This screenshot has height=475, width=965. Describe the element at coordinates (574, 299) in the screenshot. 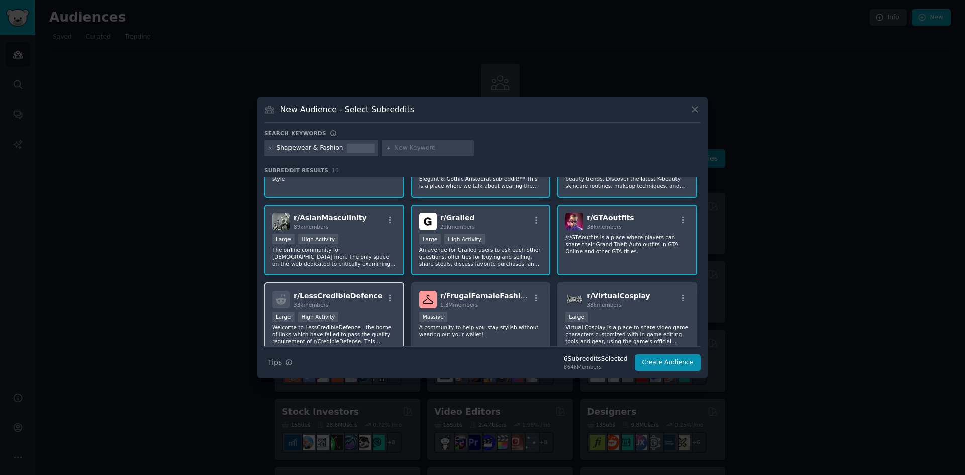

I see `img: VirtualCosplay` at that location.